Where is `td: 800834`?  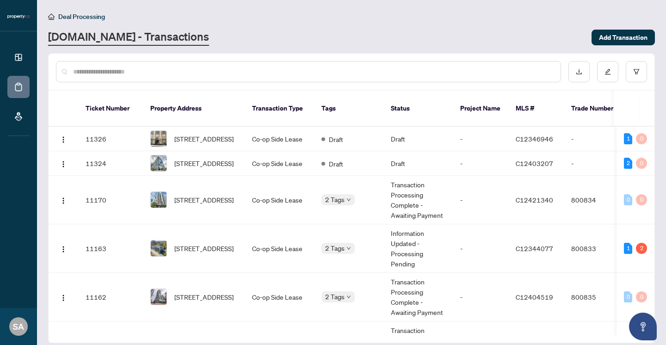
td: 800834 is located at coordinates (597, 200).